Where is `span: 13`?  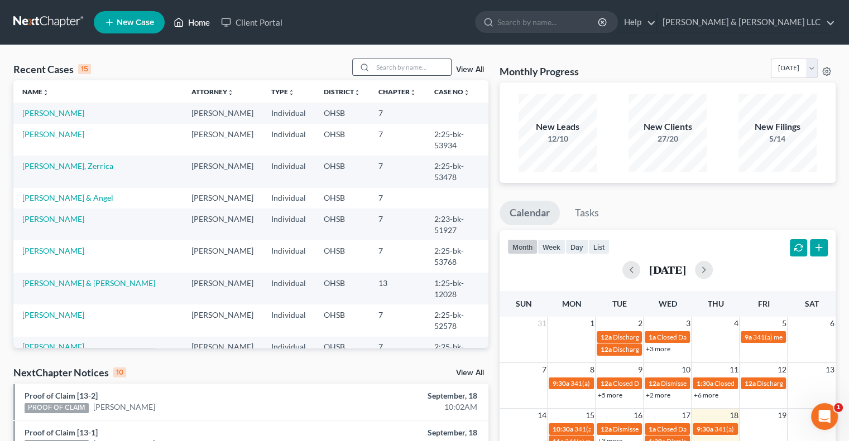
span: 13 is located at coordinates (830, 370).